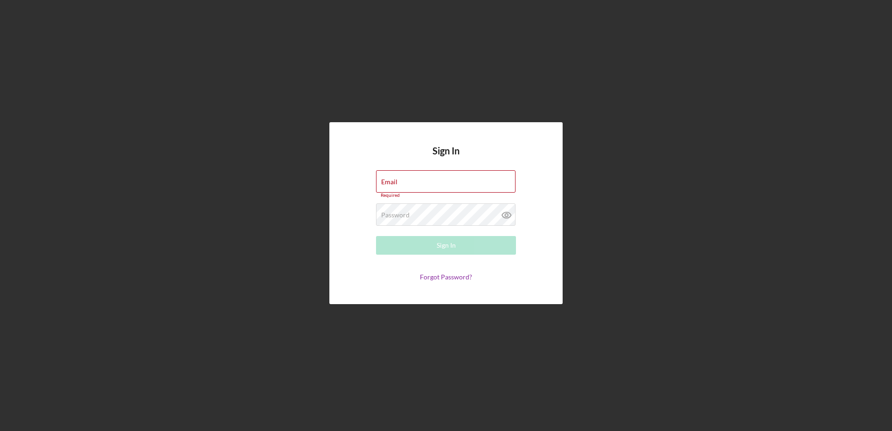 This screenshot has height=431, width=892. Describe the element at coordinates (446, 158) in the screenshot. I see `h4: Sign In` at that location.